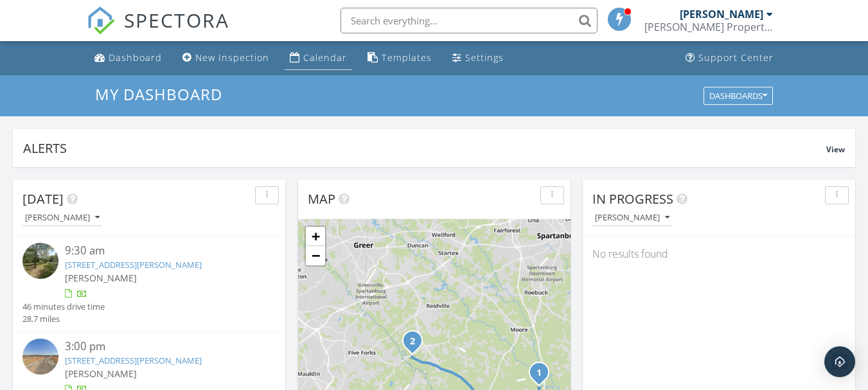  I want to click on div: 913 Bee Balm Wy, Woodruff, SC 29388, so click(416, 345).